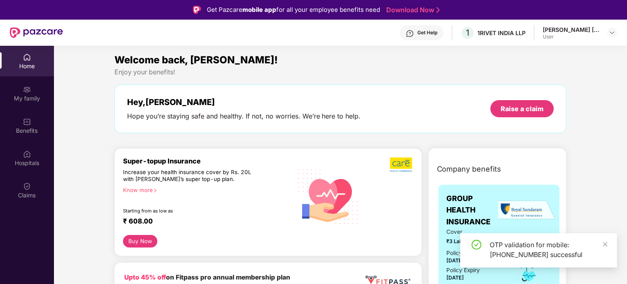  Describe the element at coordinates (208, 161) in the screenshot. I see `div: Super-topup Insurance` at that location.